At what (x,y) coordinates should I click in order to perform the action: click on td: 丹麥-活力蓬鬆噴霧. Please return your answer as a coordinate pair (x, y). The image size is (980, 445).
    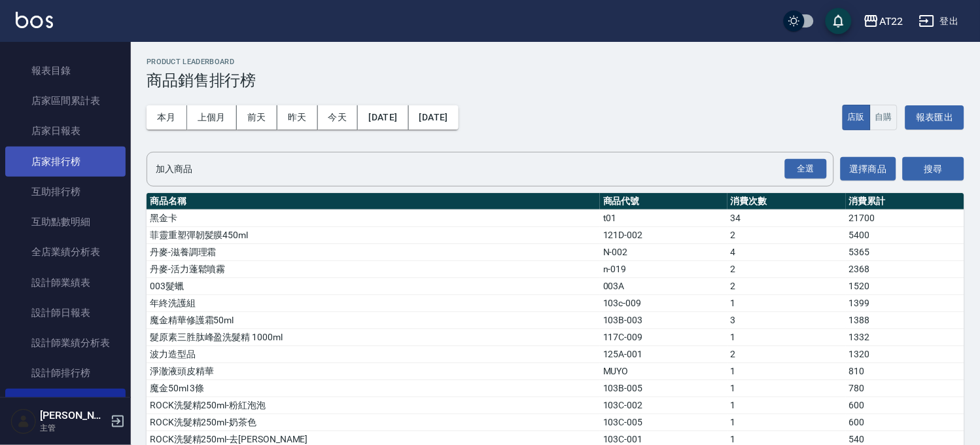
    Looking at the image, I should click on (373, 269).